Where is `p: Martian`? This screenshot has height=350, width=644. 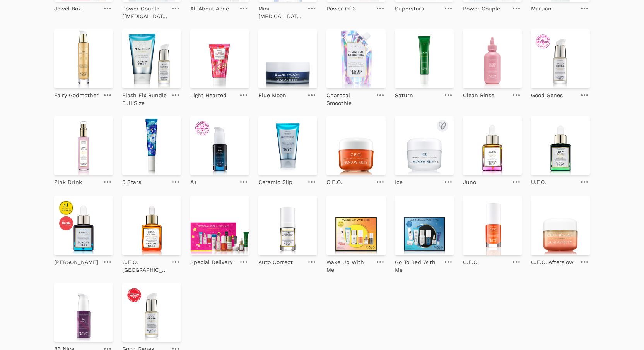
p: Martian is located at coordinates (541, 8).